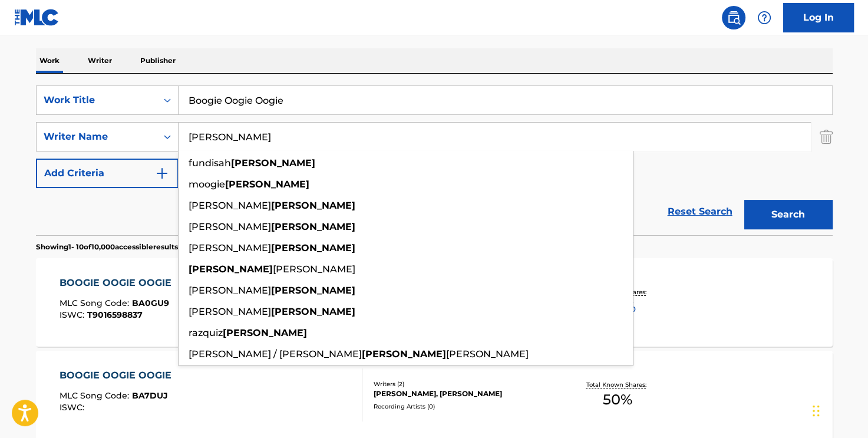 The image size is (868, 438). What do you see at coordinates (700, 211) in the screenshot?
I see `a: Reset Search` at bounding box center [700, 211].